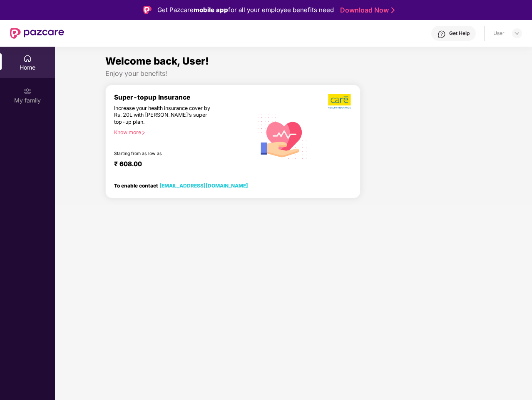  What do you see at coordinates (246, 10) in the screenshot?
I see `div: Get Pazcare for all your employee benefits need` at bounding box center [246, 10].